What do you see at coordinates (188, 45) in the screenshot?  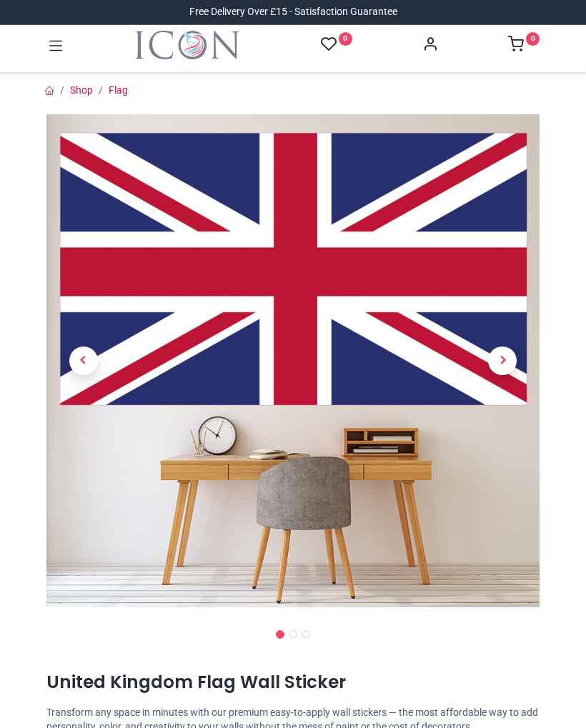 I see `img: Icon Wall Stickers` at bounding box center [188, 45].